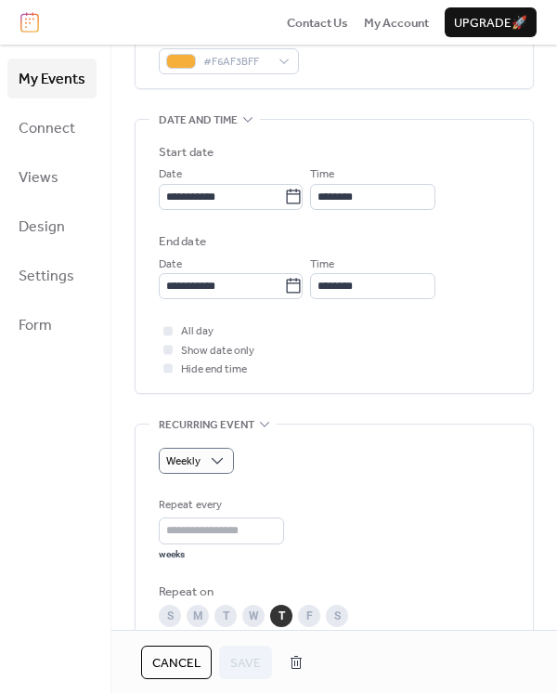 This screenshot has width=557, height=694. Describe the element at coordinates (214, 370) in the screenshot. I see `span: Hide end time` at that location.